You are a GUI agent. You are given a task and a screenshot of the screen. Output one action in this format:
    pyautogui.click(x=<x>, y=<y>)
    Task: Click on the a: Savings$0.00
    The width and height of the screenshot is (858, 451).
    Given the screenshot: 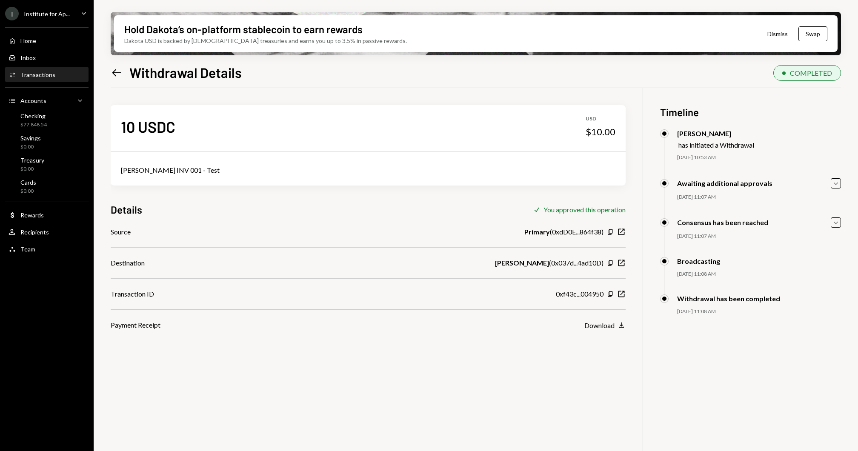 What is the action you would take?
    pyautogui.click(x=47, y=142)
    